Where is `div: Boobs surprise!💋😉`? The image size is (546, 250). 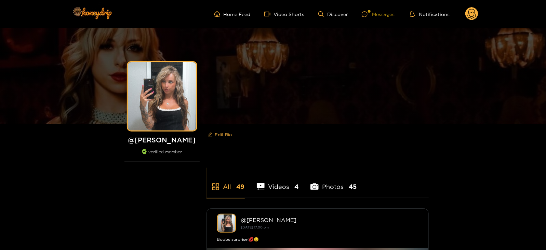 div: Boobs surprise!💋😉 is located at coordinates (318, 240).